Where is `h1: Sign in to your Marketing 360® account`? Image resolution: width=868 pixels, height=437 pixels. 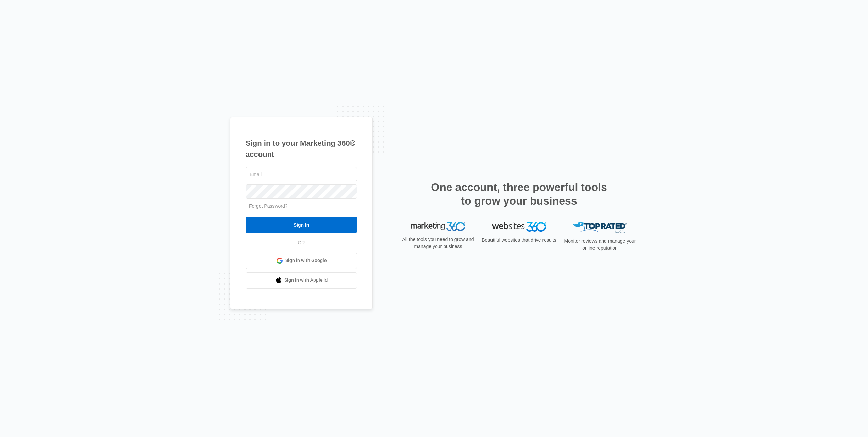 h1: Sign in to your Marketing 360® account is located at coordinates (302, 149).